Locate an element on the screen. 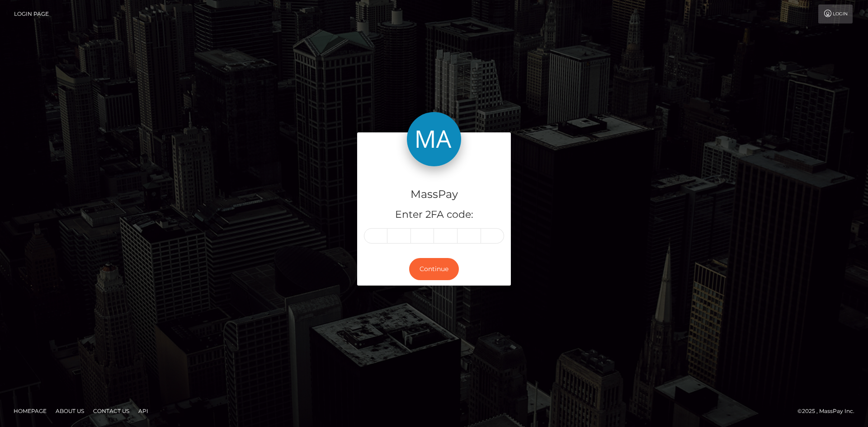 This screenshot has width=868, height=427. h4: MassPay is located at coordinates (434, 194).